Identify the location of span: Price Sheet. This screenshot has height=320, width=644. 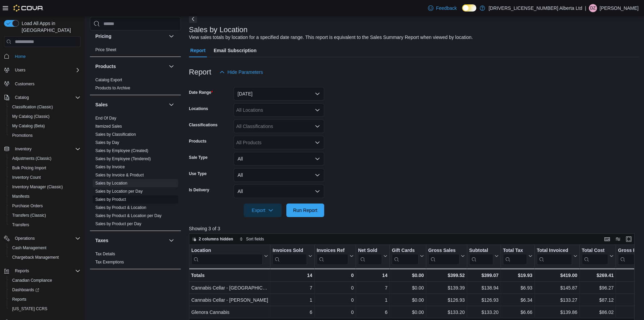
(106, 50).